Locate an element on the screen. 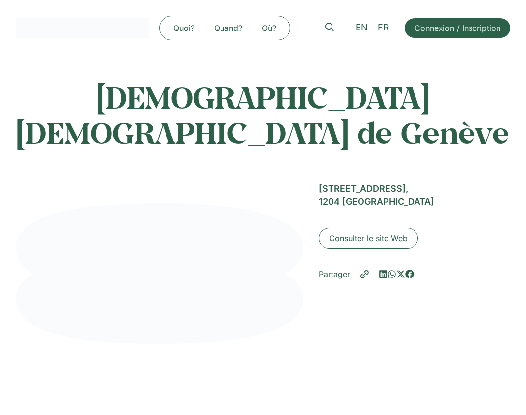 Image resolution: width=526 pixels, height=415 pixels. a: Quoi? is located at coordinates (184, 28).